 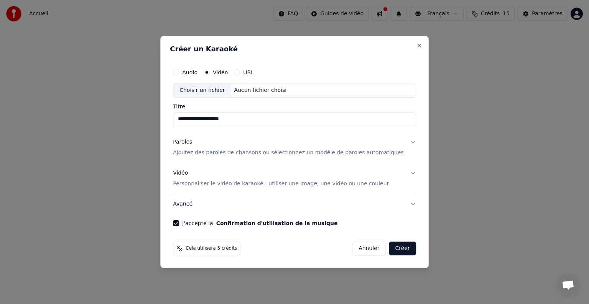 I want to click on button: J'accepte la, so click(x=277, y=224).